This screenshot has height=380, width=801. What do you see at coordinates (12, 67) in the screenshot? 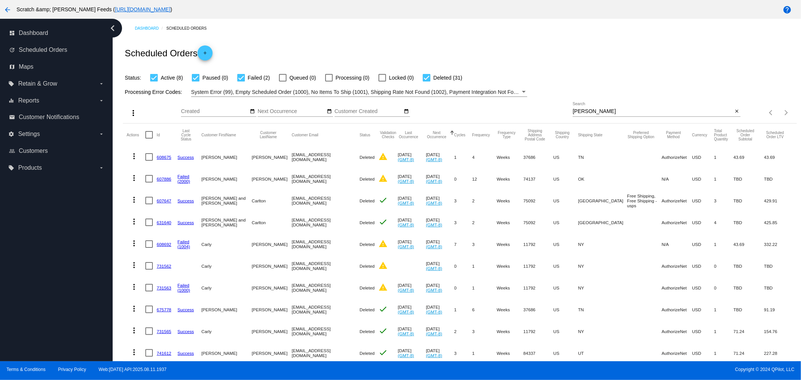
I see `i: map` at bounding box center [12, 67].